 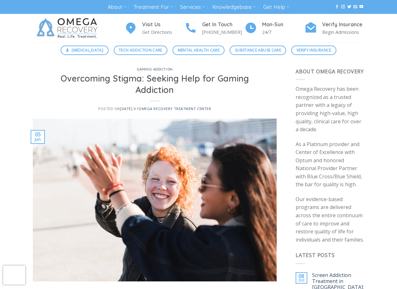 I want to click on p: Omega Recovery has been recognized as a trusted partner with a legacy of providing high-value, hi..., so click(x=330, y=109).